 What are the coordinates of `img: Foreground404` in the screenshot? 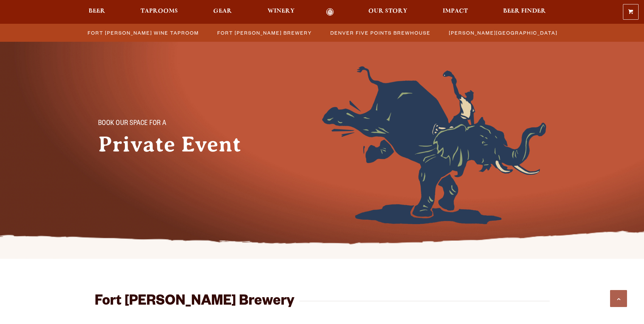 It's located at (435, 145).